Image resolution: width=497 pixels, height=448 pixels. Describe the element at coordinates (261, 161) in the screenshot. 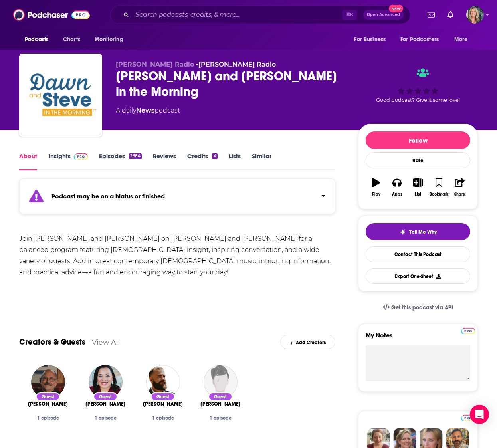

I see `a: Similar` at that location.